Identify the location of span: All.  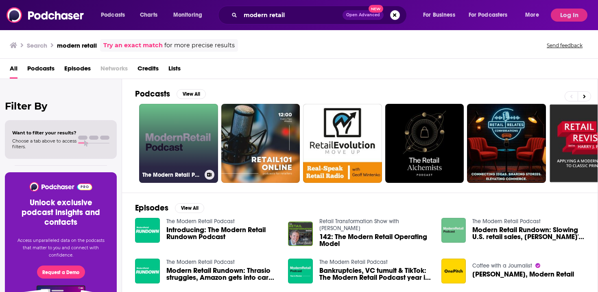
(13, 70).